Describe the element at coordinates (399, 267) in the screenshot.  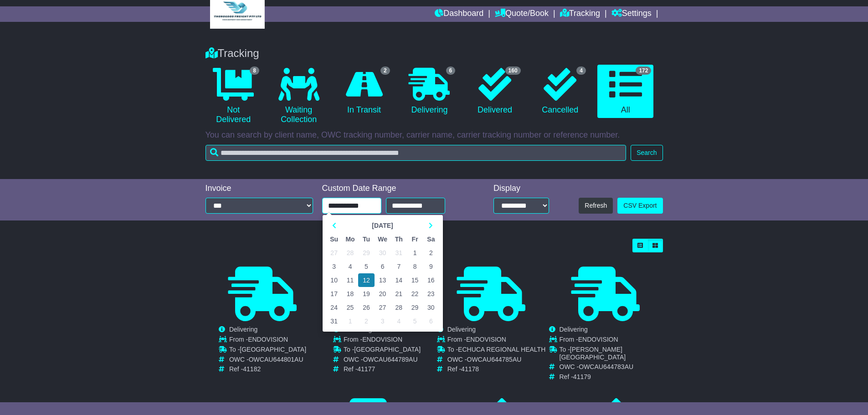
I see `td: 7` at that location.